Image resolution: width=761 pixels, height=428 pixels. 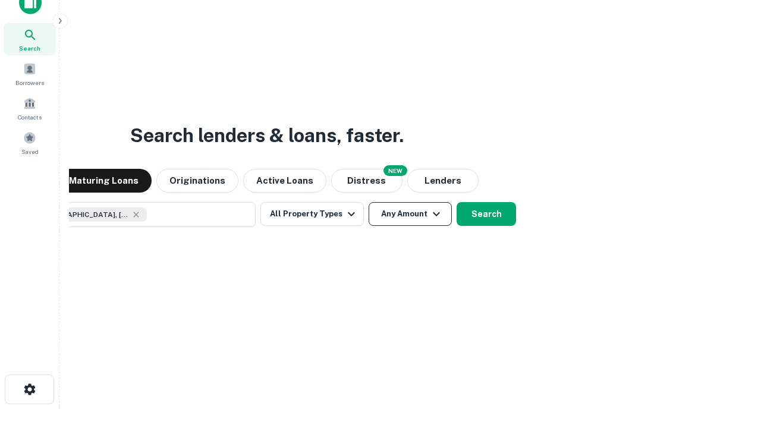 What do you see at coordinates (197, 181) in the screenshot?
I see `button: Originations` at bounding box center [197, 181].